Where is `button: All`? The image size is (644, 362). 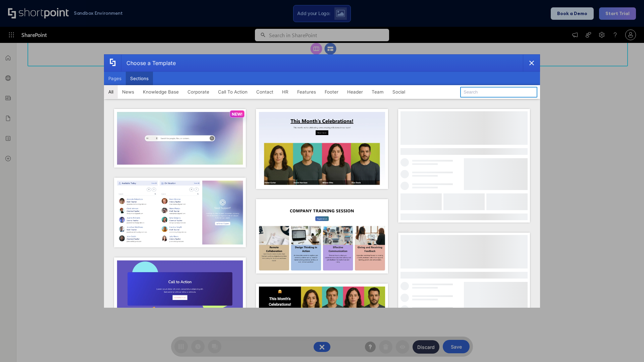 button: All is located at coordinates (111, 92).